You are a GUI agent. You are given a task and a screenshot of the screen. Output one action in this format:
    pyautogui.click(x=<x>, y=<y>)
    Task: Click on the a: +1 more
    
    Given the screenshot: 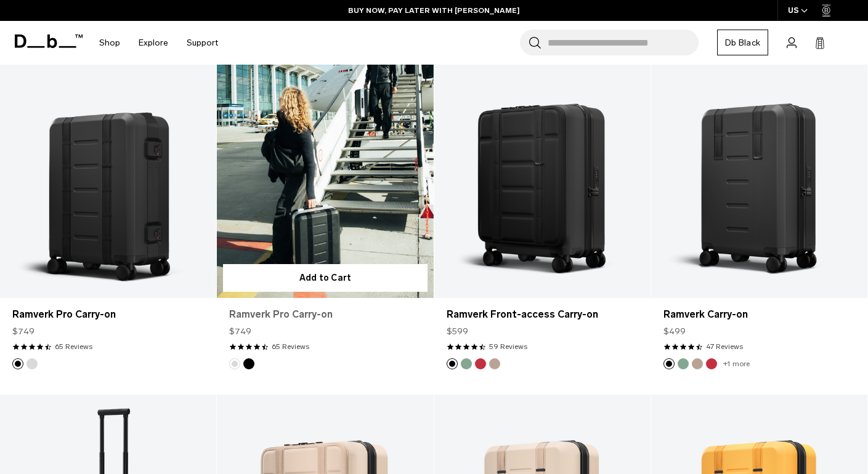 What is the action you would take?
    pyautogui.click(x=736, y=364)
    